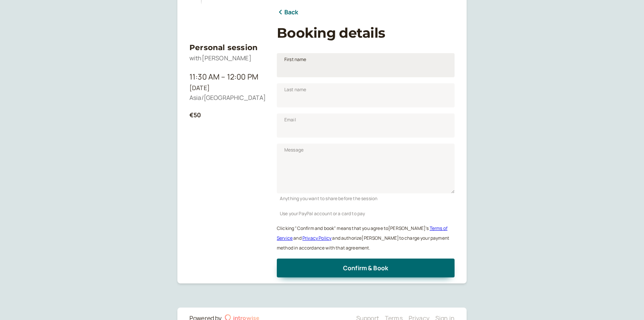 The height and width of the screenshot is (320, 644). Describe the element at coordinates (294, 150) in the screenshot. I see `span: Message` at that location.